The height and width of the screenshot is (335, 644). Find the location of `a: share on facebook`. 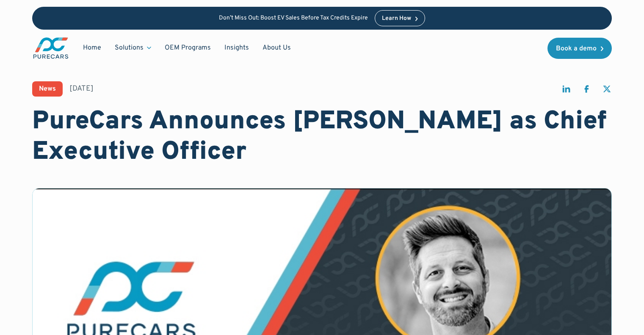

a: share on facebook is located at coordinates (587, 91).